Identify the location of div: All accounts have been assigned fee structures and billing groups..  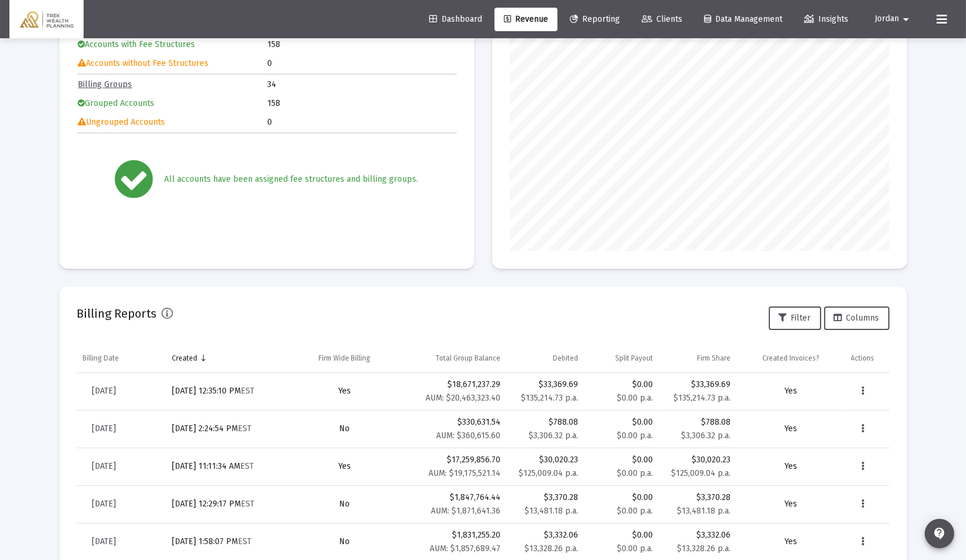
(292, 180).